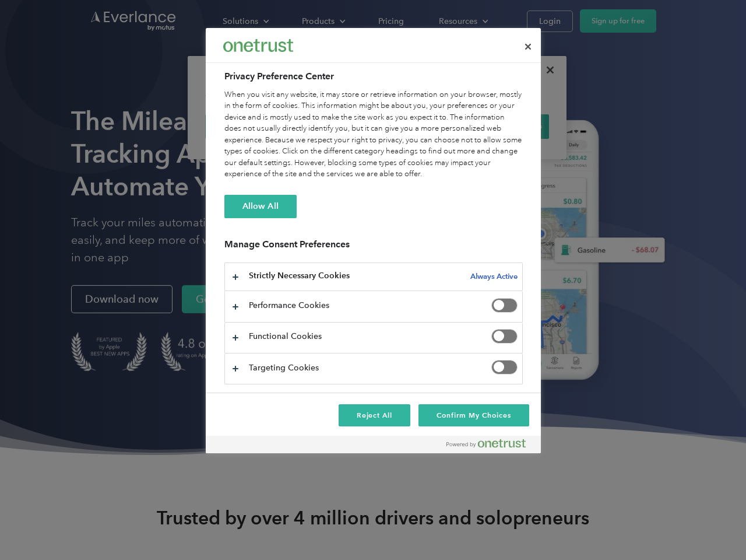 Image resolution: width=746 pixels, height=560 pixels. I want to click on img: Everlance, so click(258, 45).